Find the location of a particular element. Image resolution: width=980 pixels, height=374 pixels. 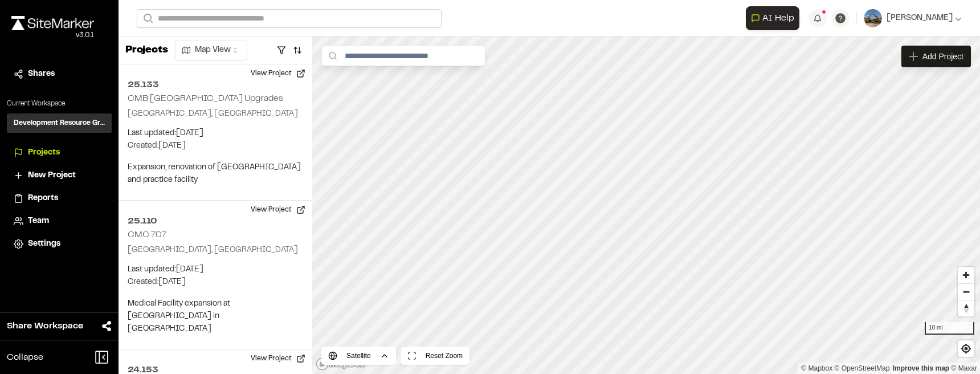

a: Settings is located at coordinates (59, 244).